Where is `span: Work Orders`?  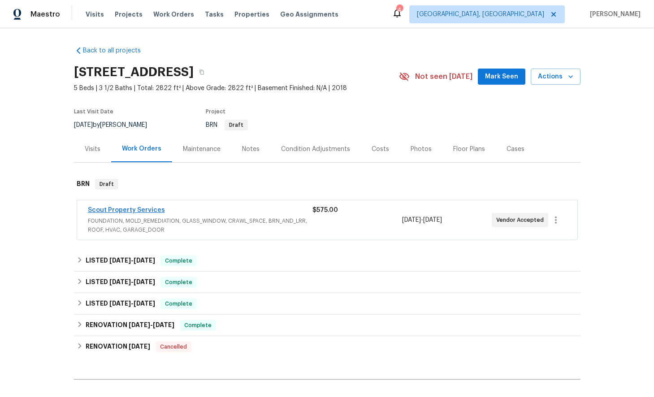
span: Work Orders is located at coordinates (173, 14).